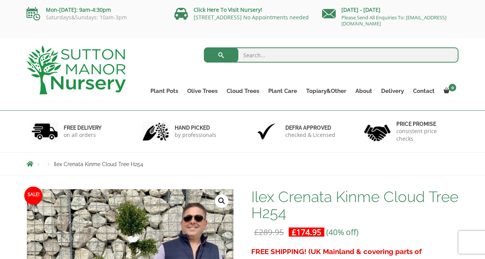 The image size is (485, 259). I want to click on h6: hand picked, so click(196, 128).